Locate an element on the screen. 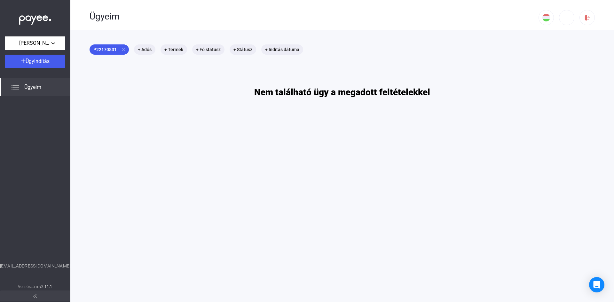  span: Ügyindítás is located at coordinates (37, 61).